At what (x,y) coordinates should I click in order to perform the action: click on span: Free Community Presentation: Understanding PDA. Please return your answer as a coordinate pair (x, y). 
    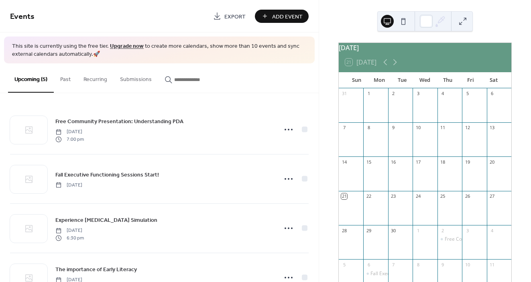
    Looking at the image, I should click on (119, 122).